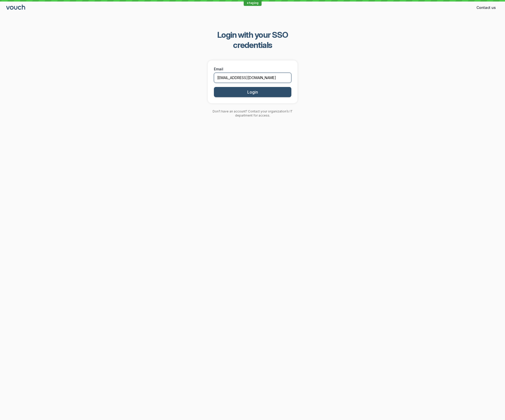  Describe the element at coordinates (252, 92) in the screenshot. I see `button: Login` at that location.